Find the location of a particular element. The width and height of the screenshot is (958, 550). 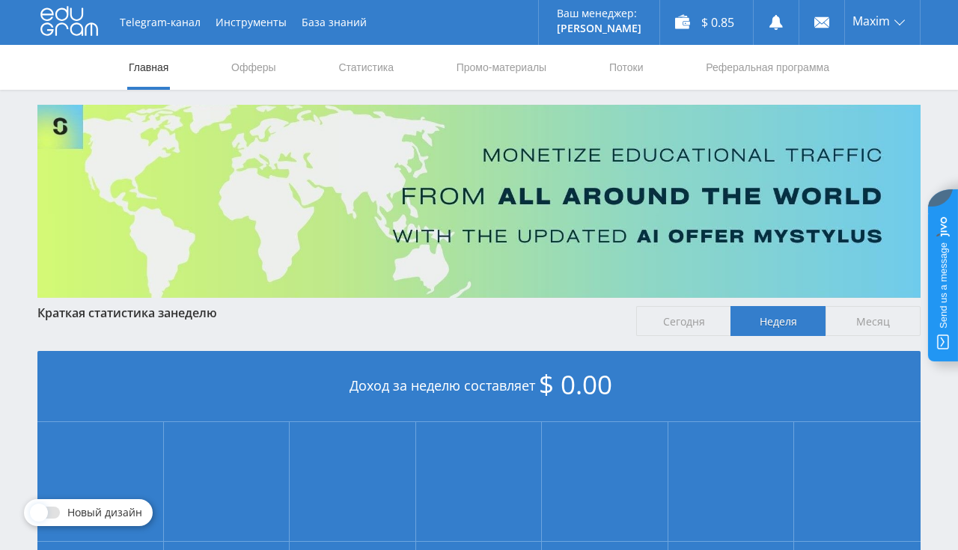

span: Новый дизайн is located at coordinates (105, 513).